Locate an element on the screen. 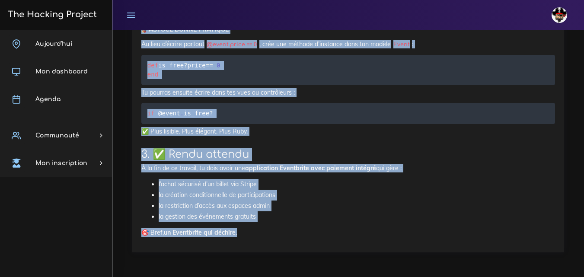 The height and width of the screenshot is (277, 584). span: end is located at coordinates (153, 74).